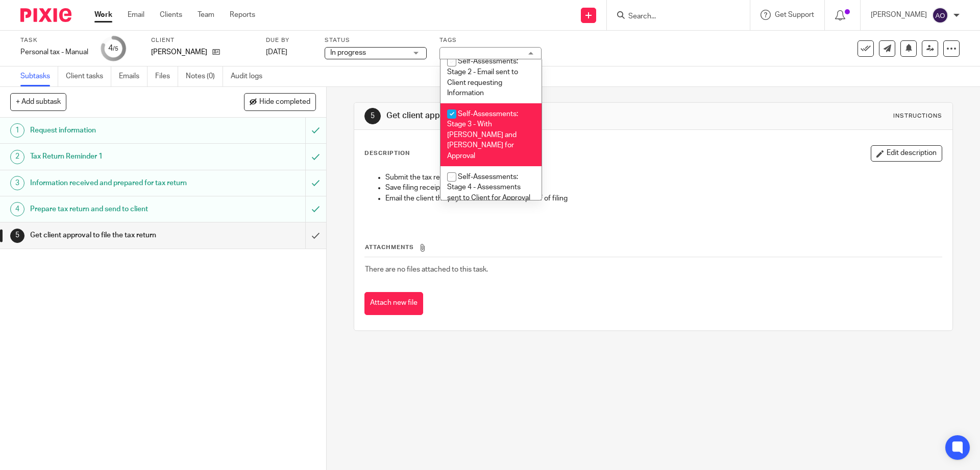 The height and width of the screenshot is (470, 980). What do you see at coordinates (390, 247) in the screenshot?
I see `span: Attachments` at bounding box center [390, 247].